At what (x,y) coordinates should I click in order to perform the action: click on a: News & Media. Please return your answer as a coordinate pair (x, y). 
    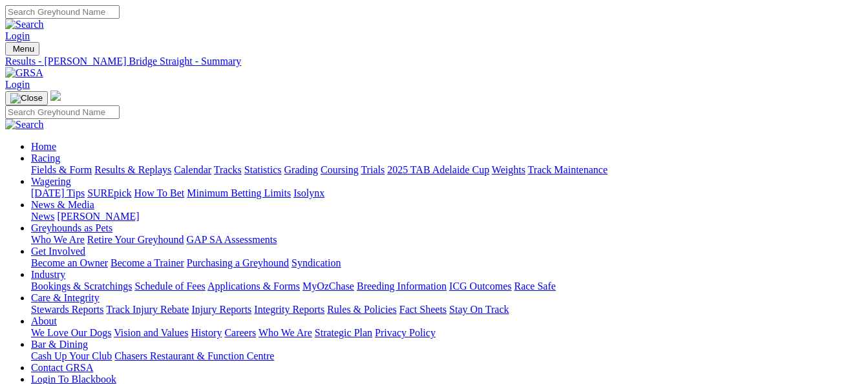
    Looking at the image, I should click on (62, 205).